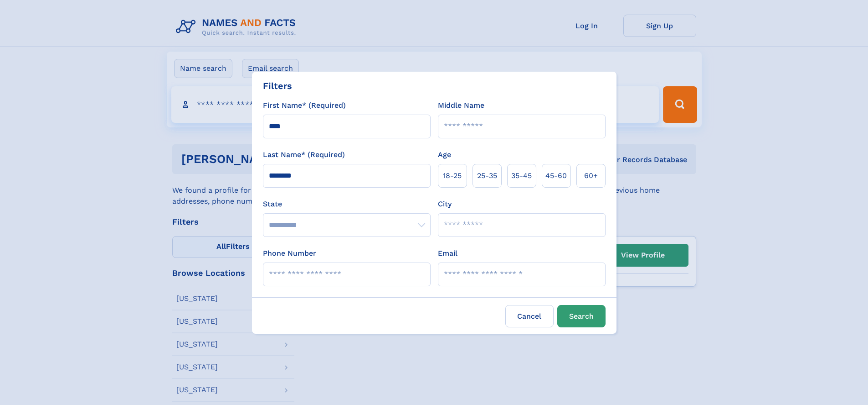  Describe the element at coordinates (556, 175) in the screenshot. I see `span: 45‑60` at that location.